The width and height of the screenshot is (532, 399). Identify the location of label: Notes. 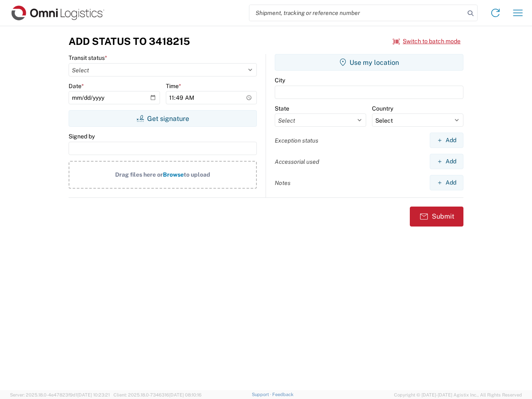
(283, 183).